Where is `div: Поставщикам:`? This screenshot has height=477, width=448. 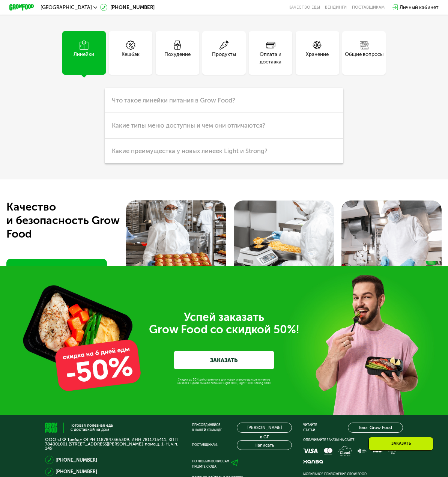 div: Поставщикам: is located at coordinates (205, 445).